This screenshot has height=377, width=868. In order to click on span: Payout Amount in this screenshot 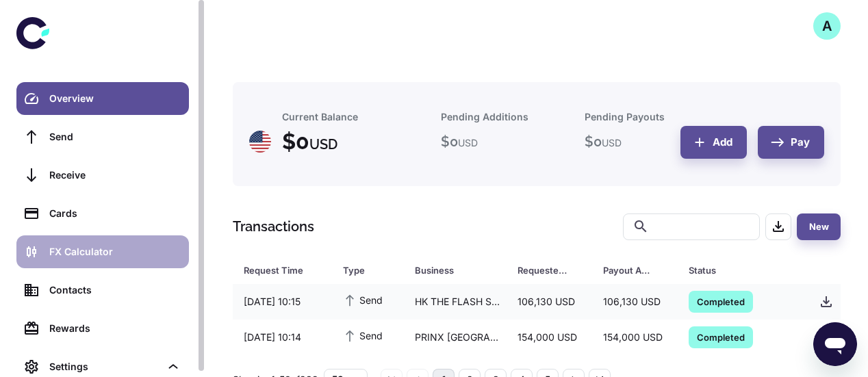, I will do `click(637, 270)`.